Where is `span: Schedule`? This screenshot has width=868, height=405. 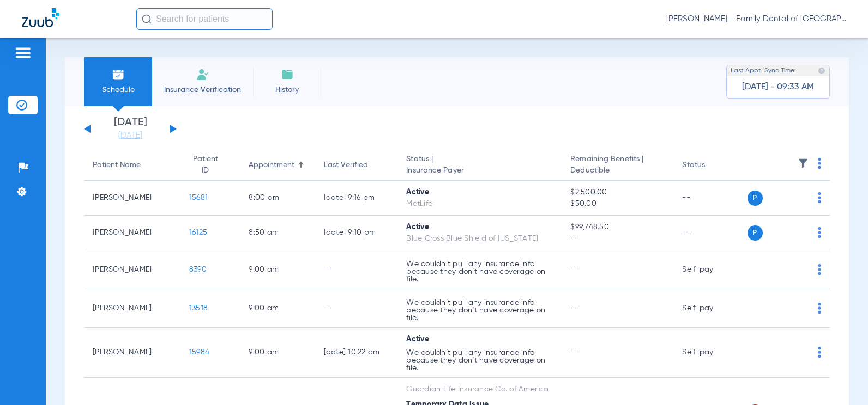 span: Schedule is located at coordinates (118, 90).